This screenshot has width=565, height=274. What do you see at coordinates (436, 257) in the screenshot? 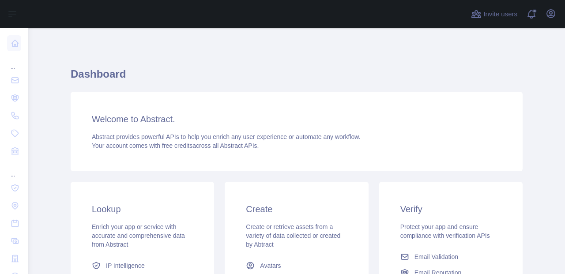
I see `span: Email Validation` at bounding box center [436, 257].